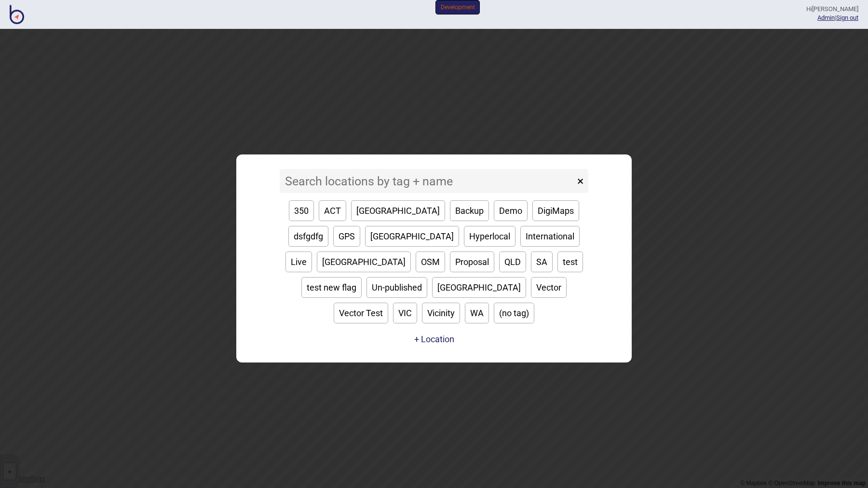 The image size is (868, 488). Describe the element at coordinates (549, 287) in the screenshot. I see `button: Vector` at that location.